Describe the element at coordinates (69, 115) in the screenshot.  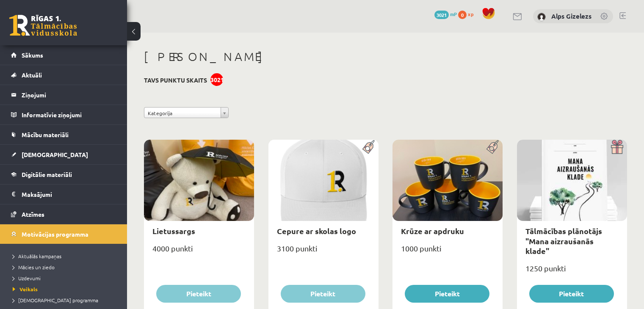
I see `legend: Informatīvie ziņojumi` at that location.